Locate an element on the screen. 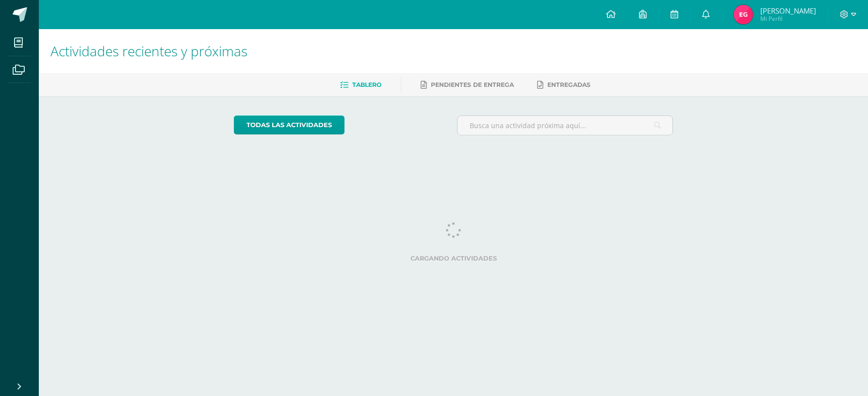 This screenshot has width=868, height=396. a: Tablero is located at coordinates (360, 85).